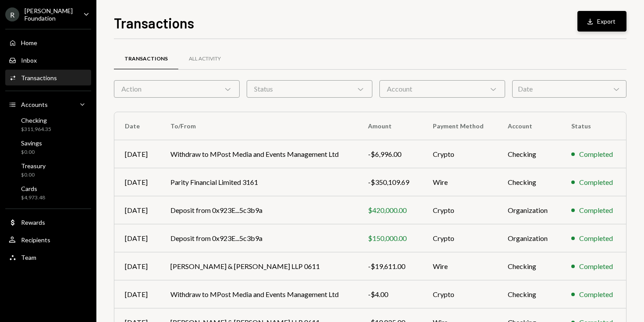 Image resolution: width=644 pixels, height=322 pixels. What do you see at coordinates (32, 143) in the screenshot?
I see `div: Savings` at bounding box center [32, 143].